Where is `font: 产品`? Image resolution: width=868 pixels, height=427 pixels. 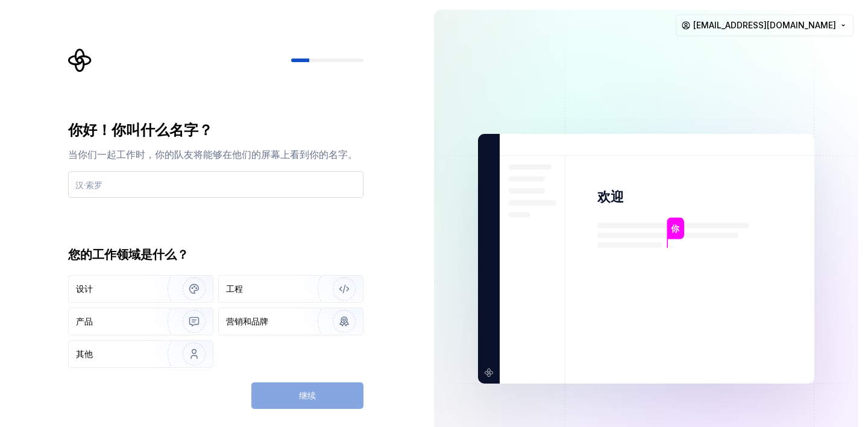
font: 产品 is located at coordinates (84, 321).